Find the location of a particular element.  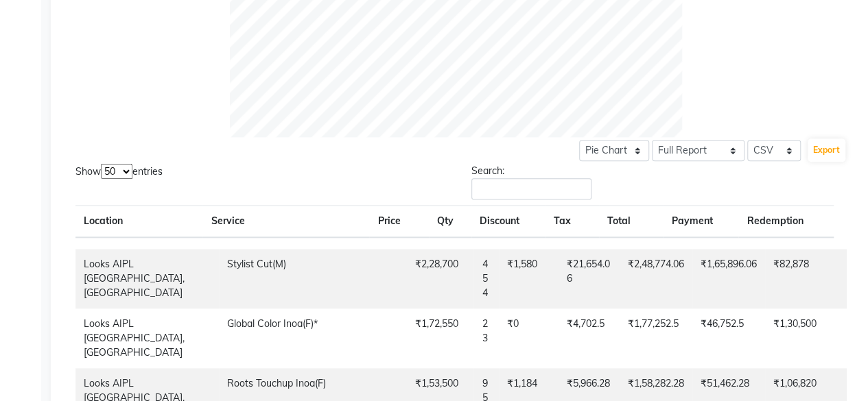

td: ₹4,702.5 is located at coordinates (588, 338).